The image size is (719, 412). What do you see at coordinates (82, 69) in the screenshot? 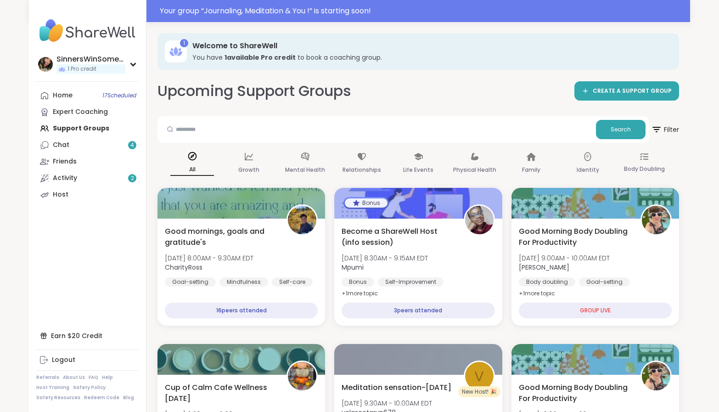
I see `span: 1 Pro credit` at bounding box center [82, 69].